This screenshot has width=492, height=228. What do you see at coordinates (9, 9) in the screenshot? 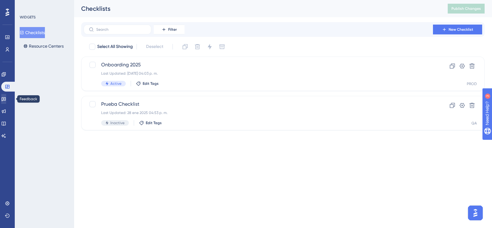
I see `img: launcher-image-alternative-text` at bounding box center [9, 9].